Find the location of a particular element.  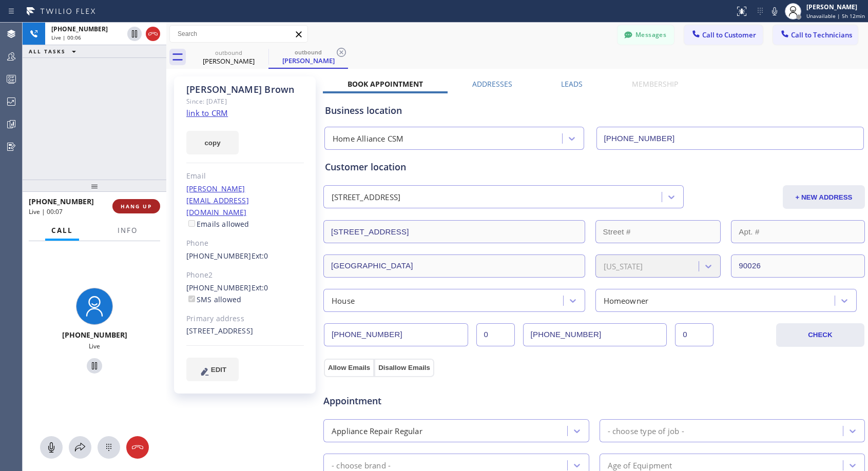

button: HANG UP is located at coordinates (136, 206).